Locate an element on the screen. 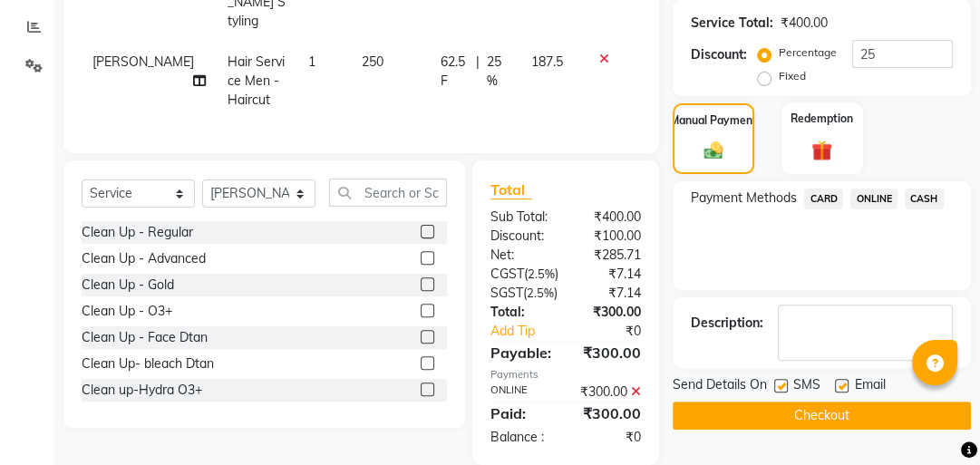 This screenshot has width=980, height=465. a: Add Tip is located at coordinates (528, 331).